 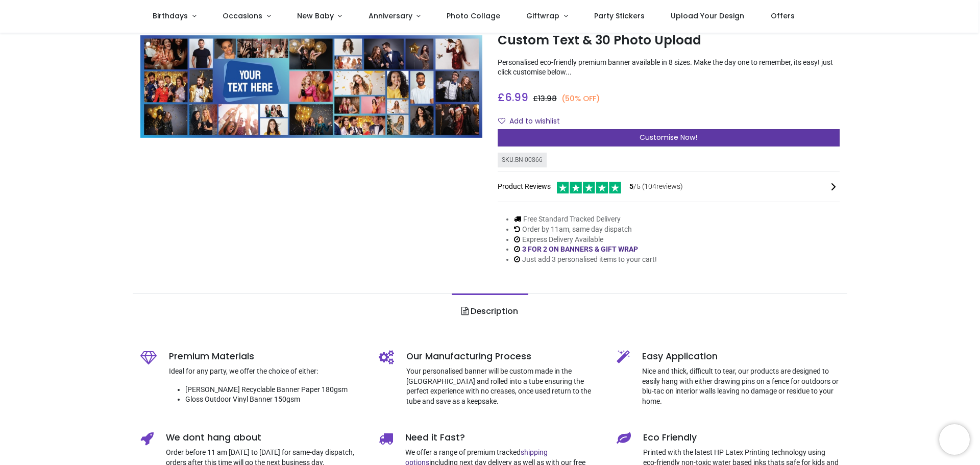 I want to click on span: Birthdays, so click(x=170, y=16).